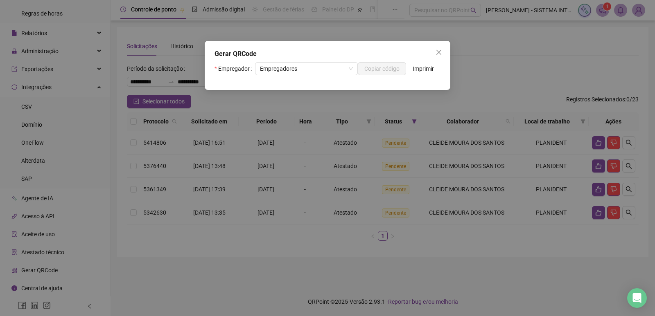  I want to click on div: Open Intercom Messenger, so click(637, 298).